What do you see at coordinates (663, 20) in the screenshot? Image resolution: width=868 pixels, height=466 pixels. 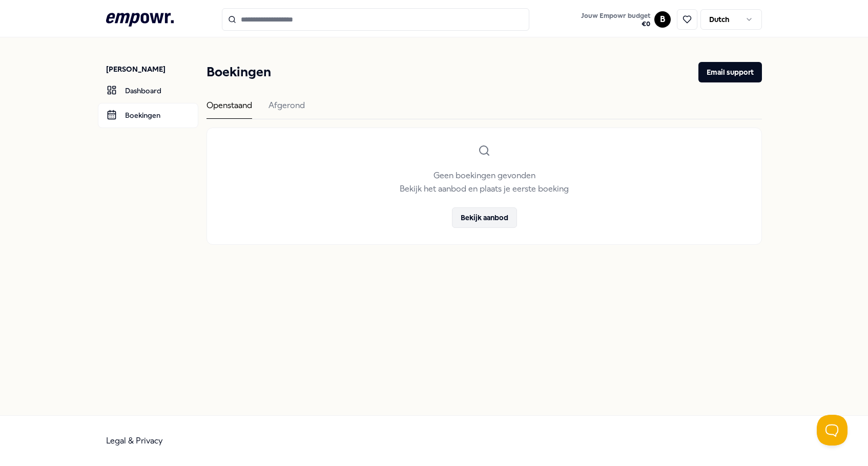 I see `button: B` at bounding box center [663, 20].